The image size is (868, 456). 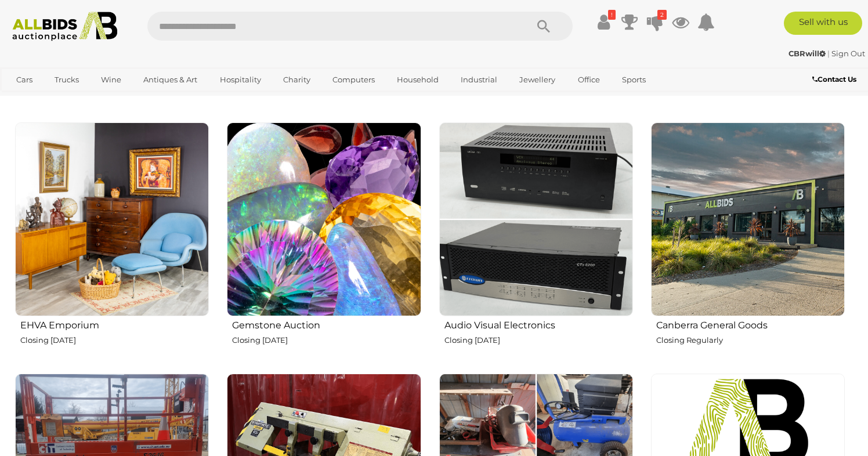 I want to click on a: Cars, so click(x=24, y=79).